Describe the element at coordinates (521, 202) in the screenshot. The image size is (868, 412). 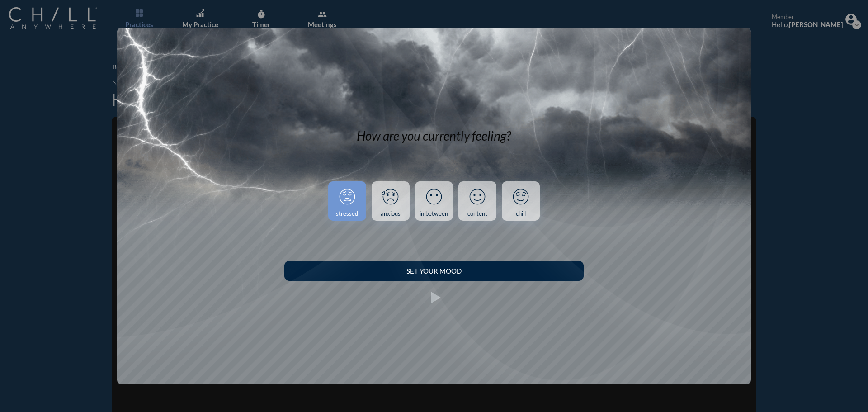
I see `a: chill` at that location.